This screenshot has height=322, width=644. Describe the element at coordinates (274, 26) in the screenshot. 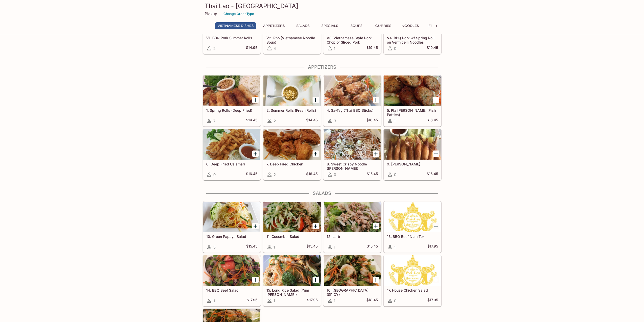

I see `button: Appetizers` at that location.